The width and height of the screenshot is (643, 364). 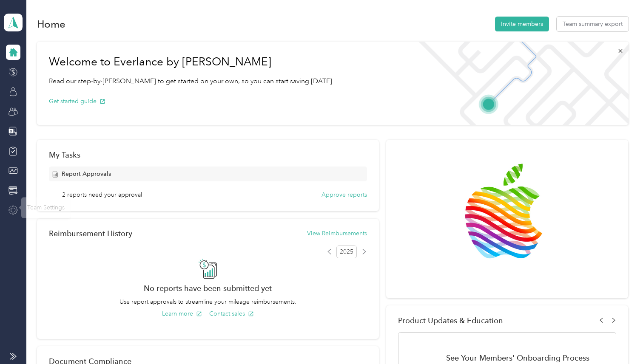 What do you see at coordinates (450, 320) in the screenshot?
I see `span: Product Updates & Education` at bounding box center [450, 320].